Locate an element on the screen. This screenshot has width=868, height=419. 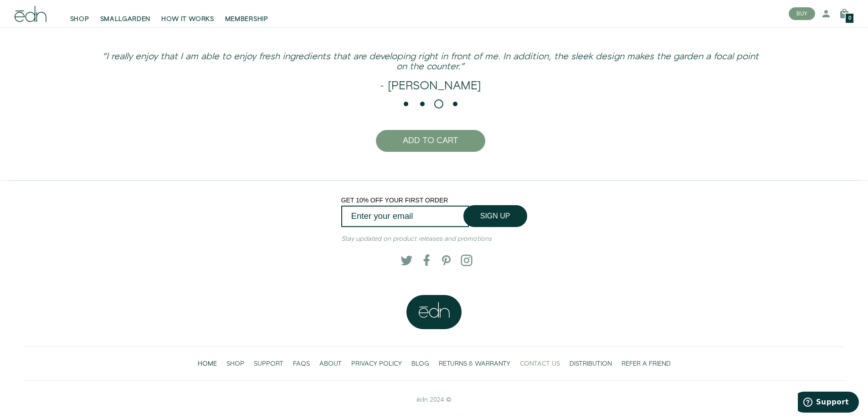
button: Click here is located at coordinates (430, 175).